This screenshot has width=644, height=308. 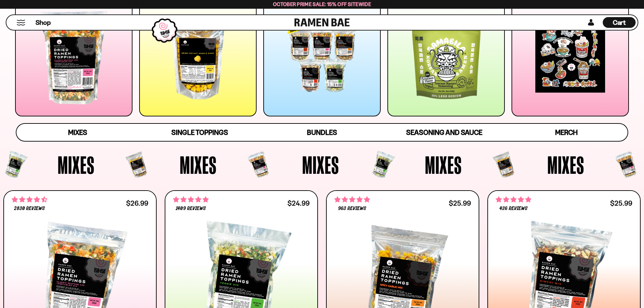 What do you see at coordinates (444, 132) in the screenshot?
I see `a: Seasoning and Sauce` at bounding box center [444, 132].